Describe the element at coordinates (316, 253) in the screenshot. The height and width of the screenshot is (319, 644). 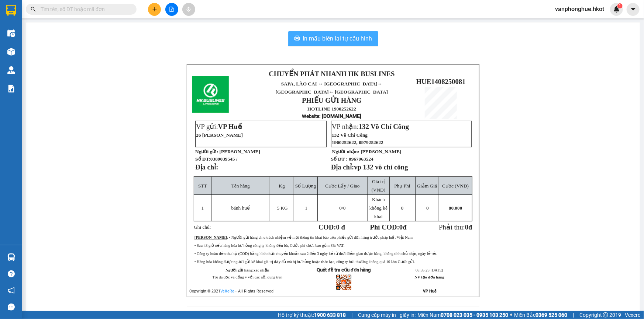
I see `span: • Công ty hoàn tiền thu hộ (COD) bằng hình thức chuyển khoản sau 2 đến 3 ngày kể từ thời điểm gia...` at that location.